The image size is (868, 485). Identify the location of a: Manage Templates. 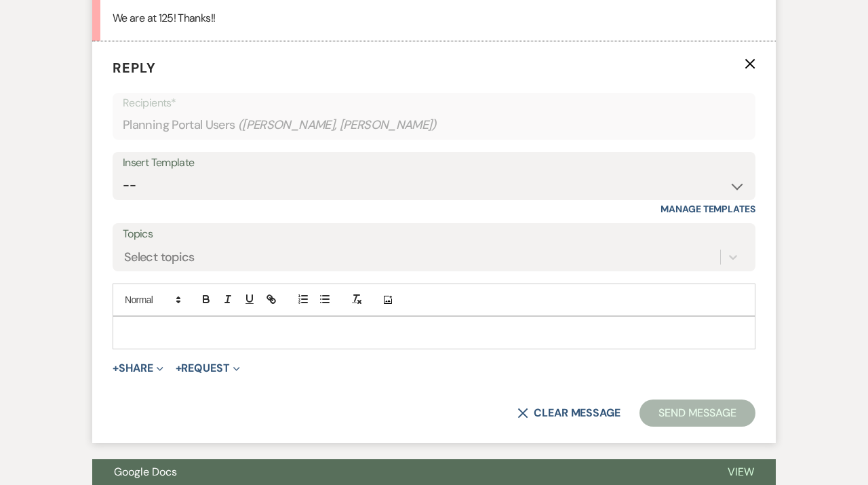
(708, 209).